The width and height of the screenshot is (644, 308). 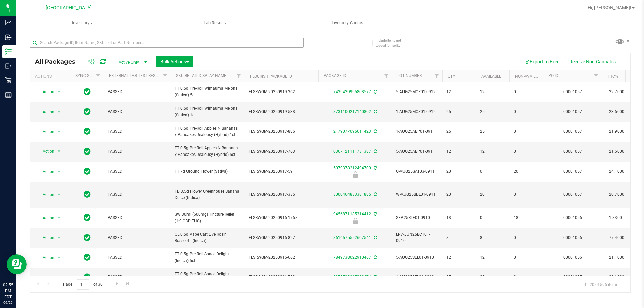 I want to click on a: Qty, so click(x=452, y=76).